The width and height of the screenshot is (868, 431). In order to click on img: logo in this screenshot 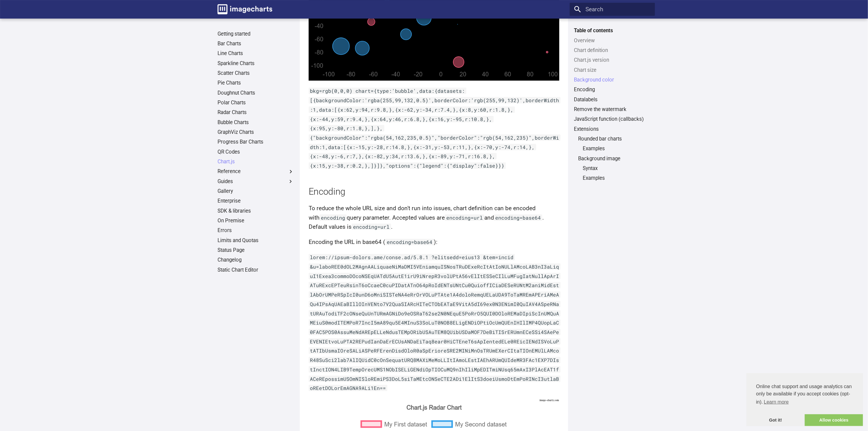, I will do `click(245, 9)`.